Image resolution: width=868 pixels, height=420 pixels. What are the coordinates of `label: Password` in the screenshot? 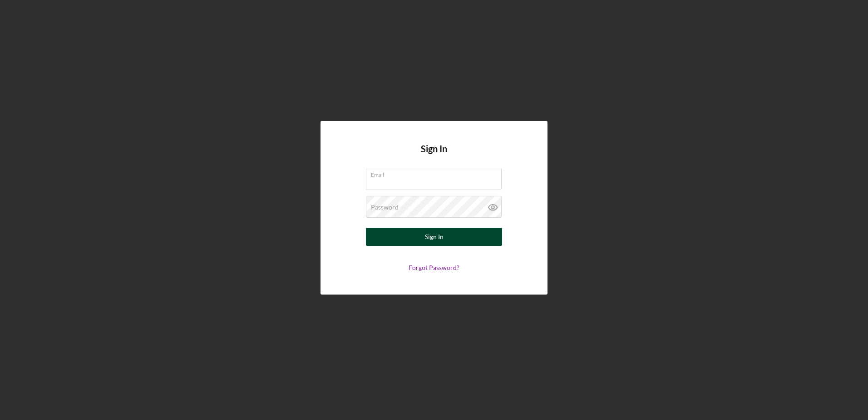 It's located at (385, 207).